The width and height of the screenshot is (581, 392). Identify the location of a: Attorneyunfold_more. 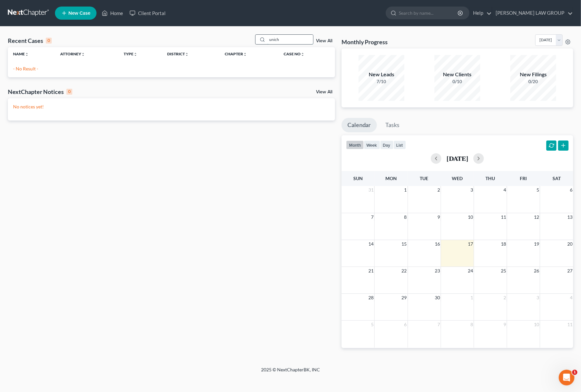
(73, 54).